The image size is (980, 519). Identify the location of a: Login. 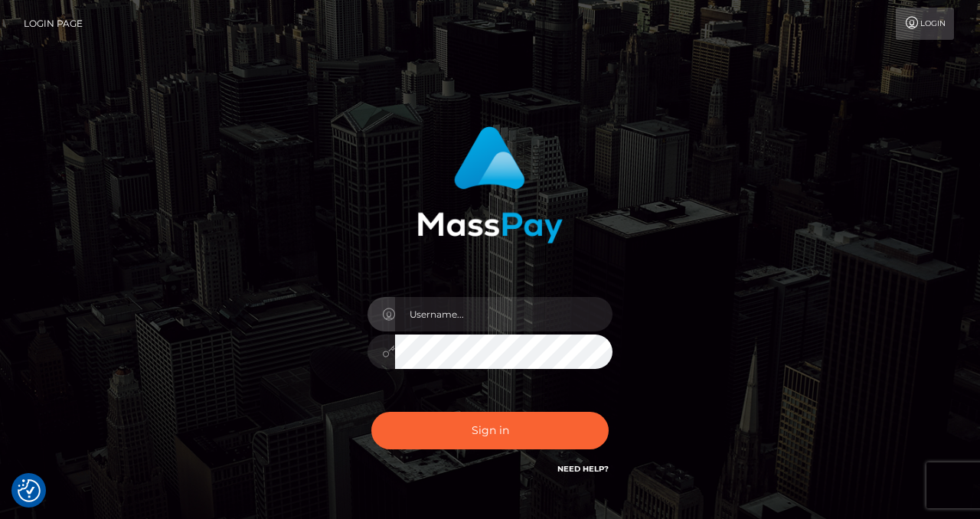
(925, 23).